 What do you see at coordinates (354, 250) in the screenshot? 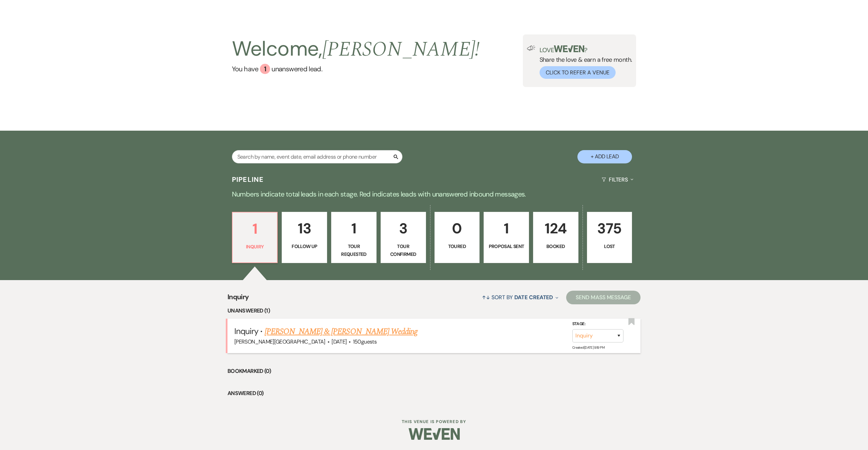
I see `p: Tour Requested` at bounding box center [354, 250].